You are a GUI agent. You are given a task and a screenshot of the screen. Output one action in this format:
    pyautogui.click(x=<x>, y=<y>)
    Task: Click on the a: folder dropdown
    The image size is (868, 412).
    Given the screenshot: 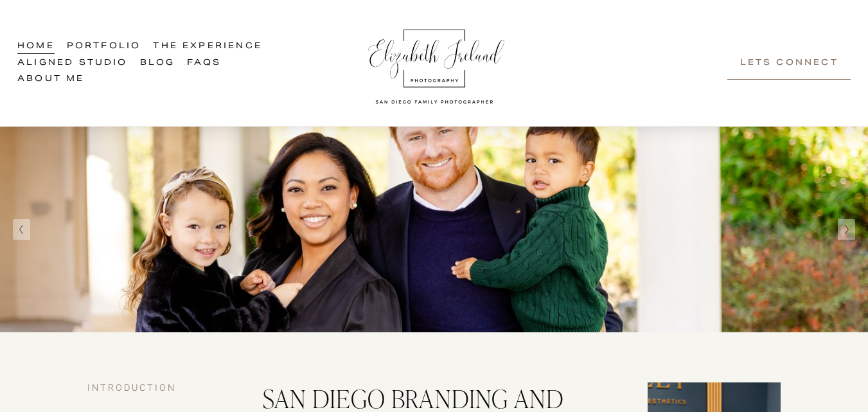 What is the action you would take?
    pyautogui.click(x=207, y=47)
    